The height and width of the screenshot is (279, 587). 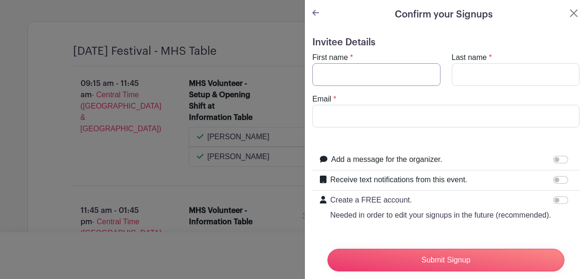 What do you see at coordinates (441, 200) in the screenshot?
I see `p: Create a FREE account.` at bounding box center [441, 200].